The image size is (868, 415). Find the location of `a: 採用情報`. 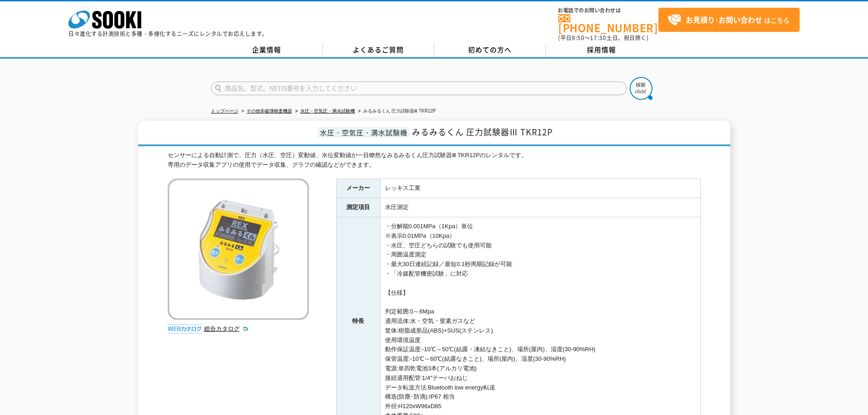

a: 採用情報 is located at coordinates (601, 50).